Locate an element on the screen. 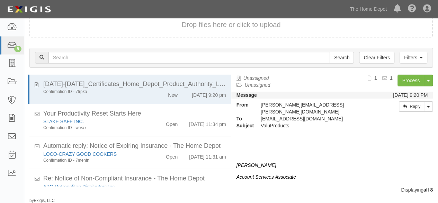 This screenshot has width=438, height=203. i: Account Services Associate is located at coordinates (266, 177).